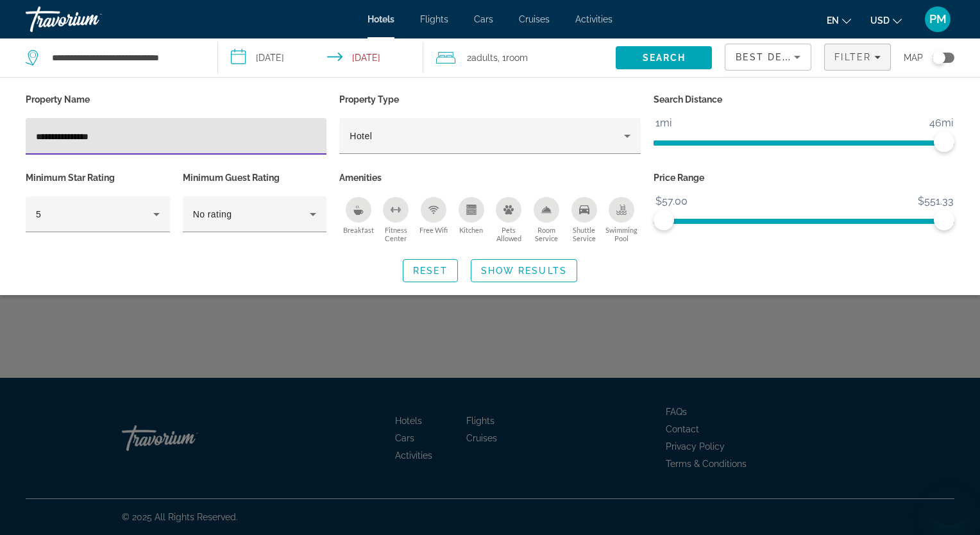 This screenshot has height=535, width=980. What do you see at coordinates (255, 178) in the screenshot?
I see `p: Minimum Guest Rating` at bounding box center [255, 178].